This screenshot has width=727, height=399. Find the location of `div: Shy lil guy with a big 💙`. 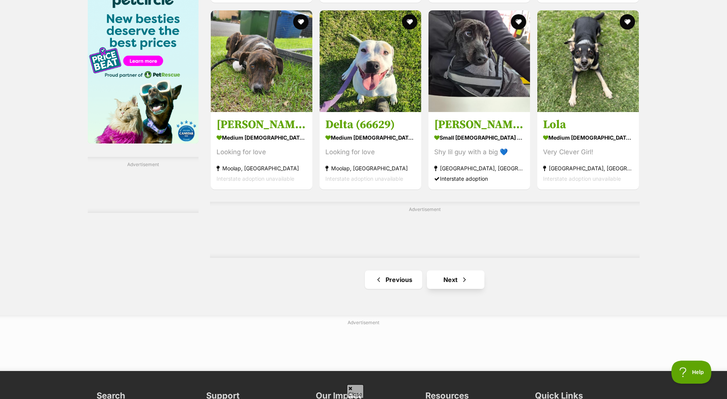

div: Shy lil guy with a big 💙 is located at coordinates (479, 152).